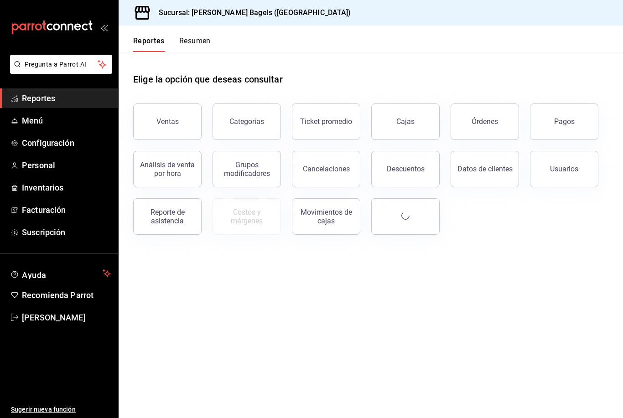 Image resolution: width=623 pixels, height=418 pixels. I want to click on button: Órdenes, so click(485, 122).